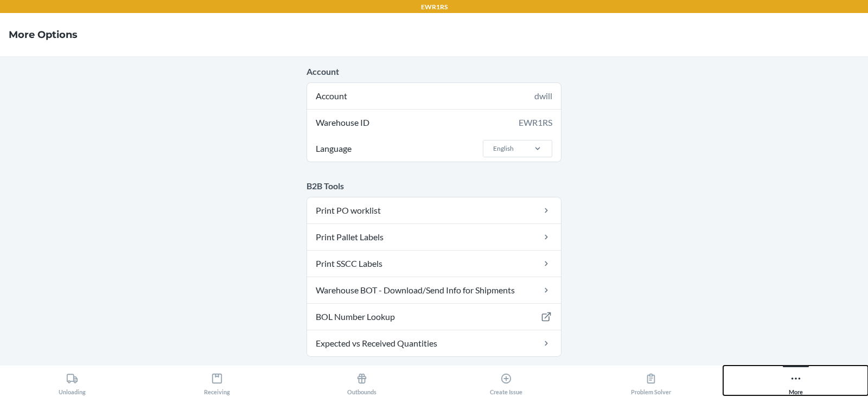 This screenshot has width=868, height=397. Describe the element at coordinates (217, 382) in the screenshot. I see `div: Receiving` at that location.